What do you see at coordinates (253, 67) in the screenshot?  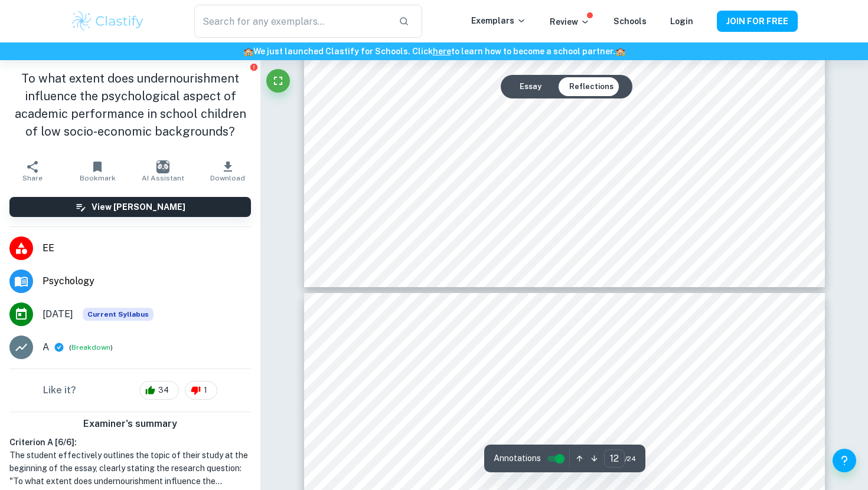 I see `button: Report issue` at bounding box center [253, 67].